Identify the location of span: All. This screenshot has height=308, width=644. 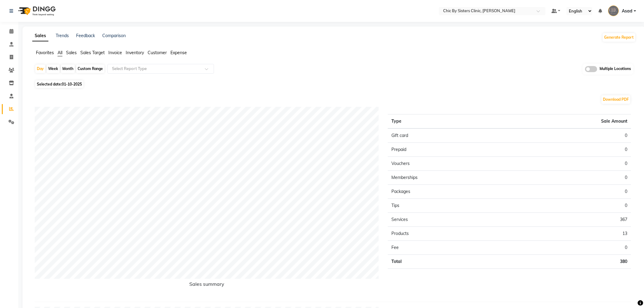
(60, 53).